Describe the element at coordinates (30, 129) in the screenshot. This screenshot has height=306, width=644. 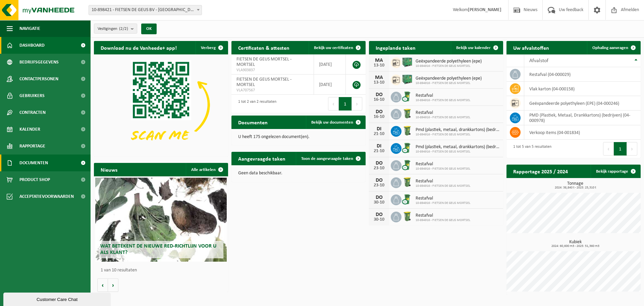
I see `span: Kalender` at that location.